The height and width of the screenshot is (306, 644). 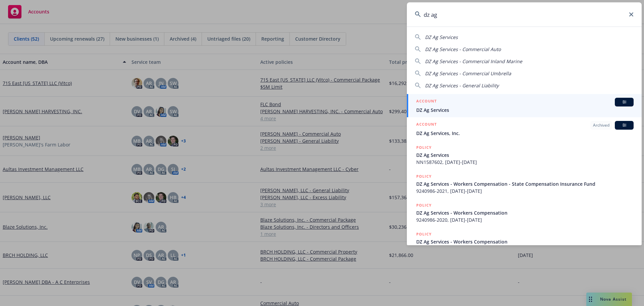 I want to click on span: Archived, so click(x=601, y=125).